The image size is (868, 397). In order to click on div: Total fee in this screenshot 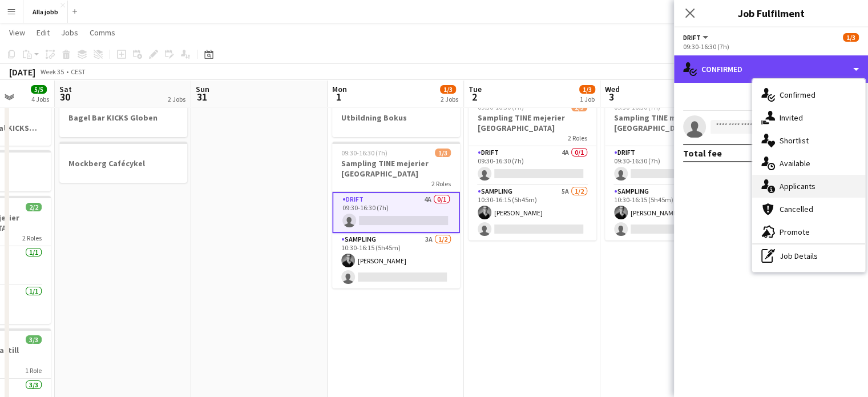, I will do `click(703, 153)`.